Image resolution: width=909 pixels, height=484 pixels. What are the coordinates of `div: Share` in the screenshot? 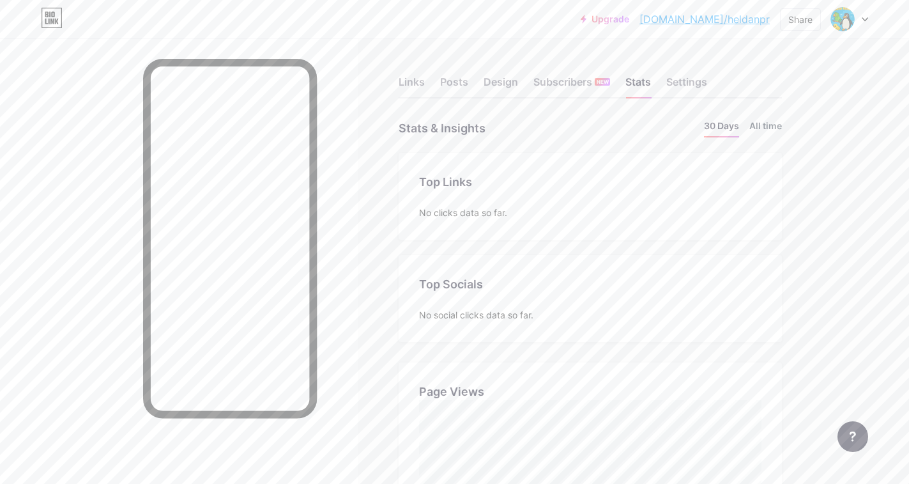 It's located at (801, 19).